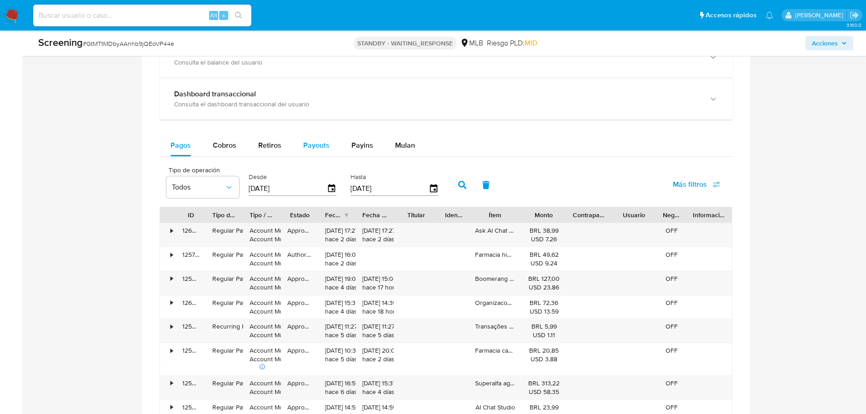 This screenshot has height=414, width=866. Describe the element at coordinates (214, 15) in the screenshot. I see `span: Alt` at that location.